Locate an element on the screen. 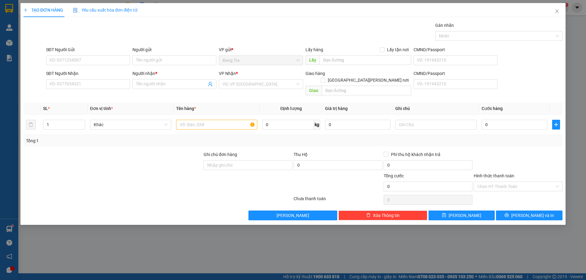  span: printer is located at coordinates (506, 216).